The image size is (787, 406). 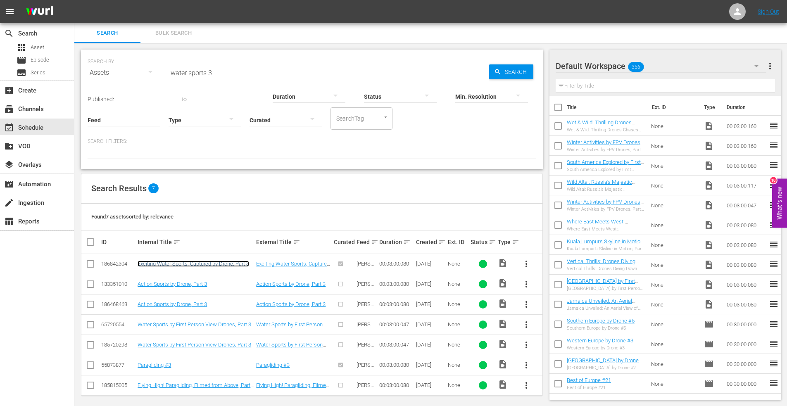 What do you see at coordinates (9, 128) in the screenshot?
I see `span: Schedule` at bounding box center [9, 128].